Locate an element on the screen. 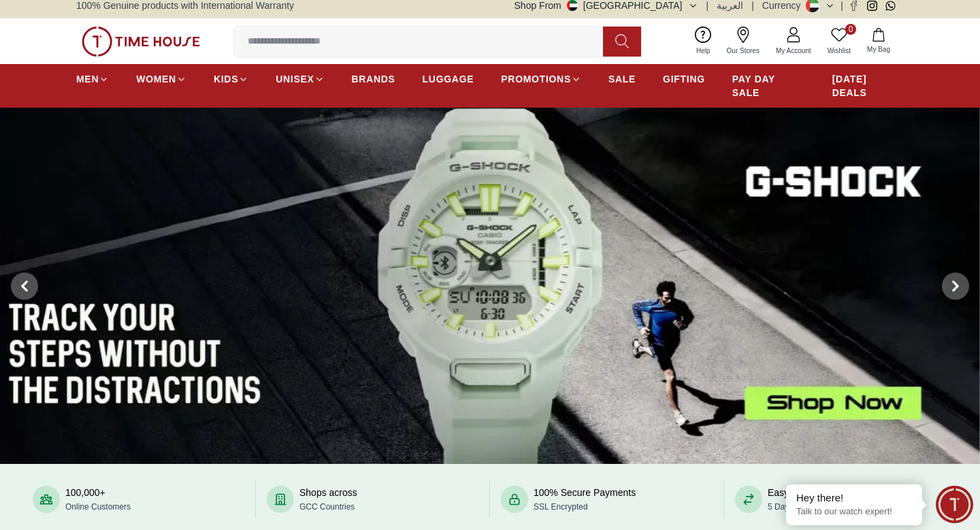 The height and width of the screenshot is (530, 980). span: PAY DAY SALE is located at coordinates (768, 86).